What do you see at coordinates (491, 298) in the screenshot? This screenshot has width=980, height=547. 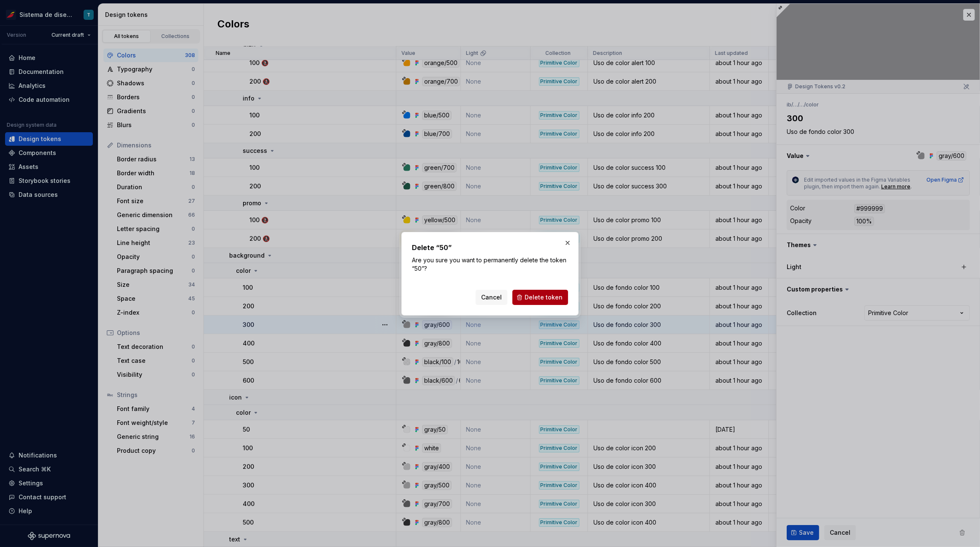 I see `button: Cancel` at bounding box center [491, 298].